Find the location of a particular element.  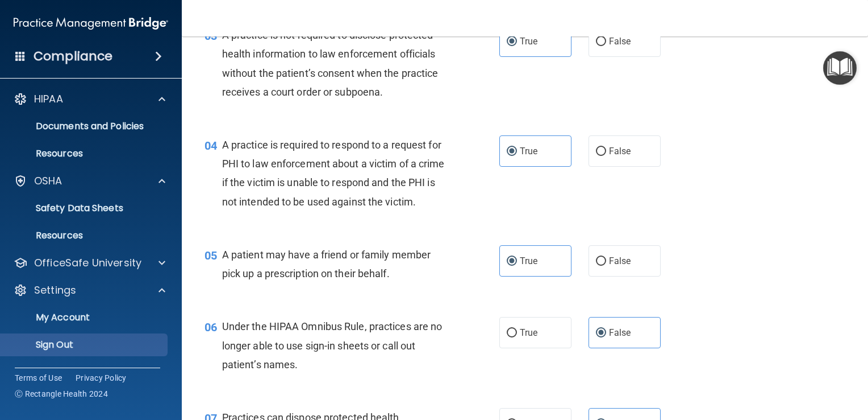

a: OfficeSafe University is located at coordinates (89, 263).